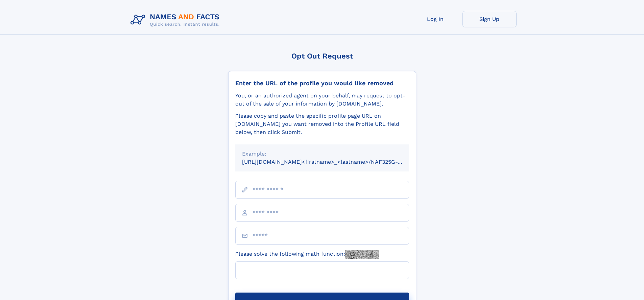 The height and width of the screenshot is (300, 644). Describe the element at coordinates (307, 255) in the screenshot. I see `label: Please solve the following math function:` at that location.